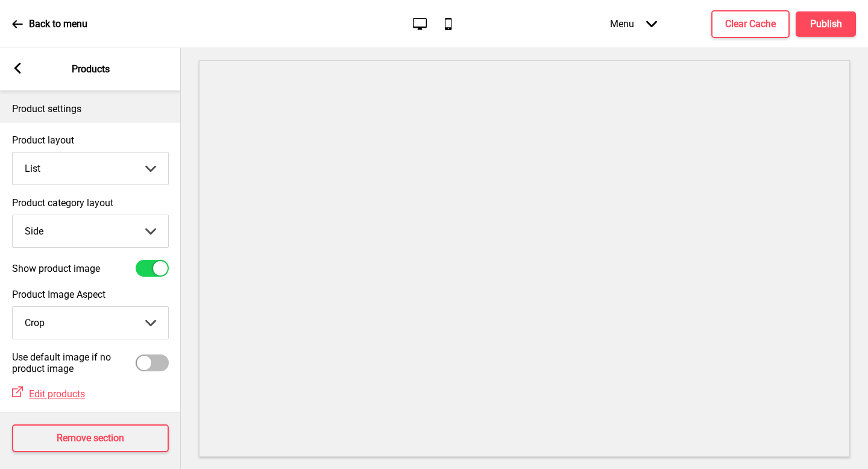  I want to click on a: Back to menu, so click(50, 24).